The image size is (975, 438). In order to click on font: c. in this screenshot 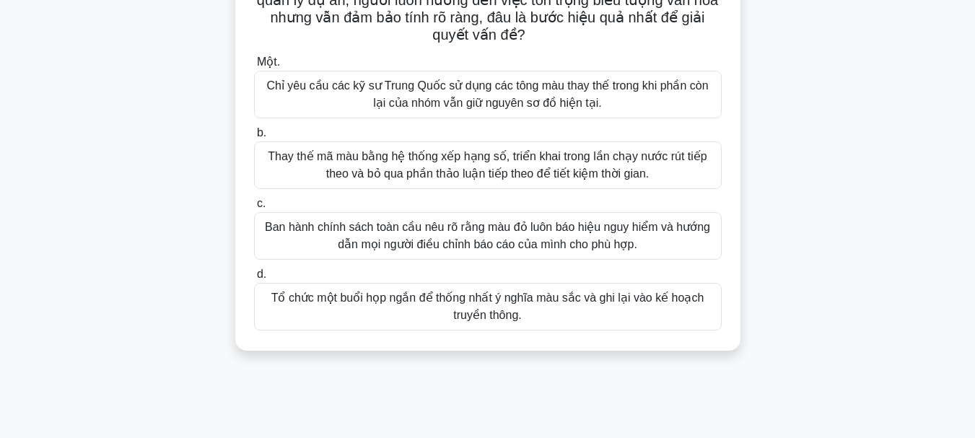, I will do `click(261, 203)`.